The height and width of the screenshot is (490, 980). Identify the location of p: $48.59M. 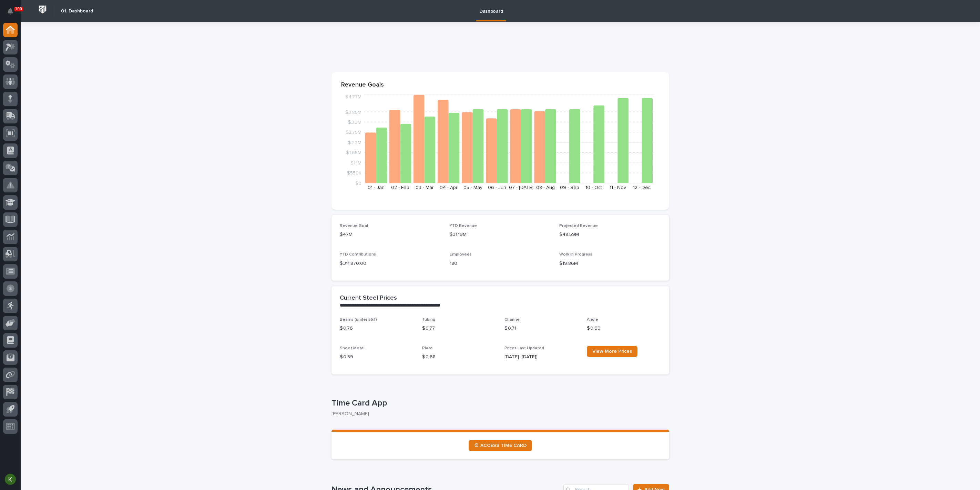
(610, 234).